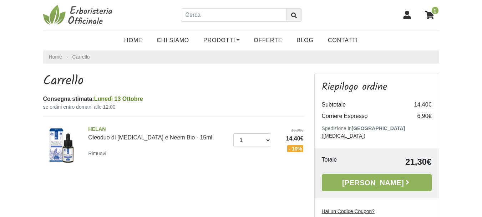 The image size is (482, 217). Describe the element at coordinates (158, 129) in the screenshot. I see `span: HELAN` at that location.